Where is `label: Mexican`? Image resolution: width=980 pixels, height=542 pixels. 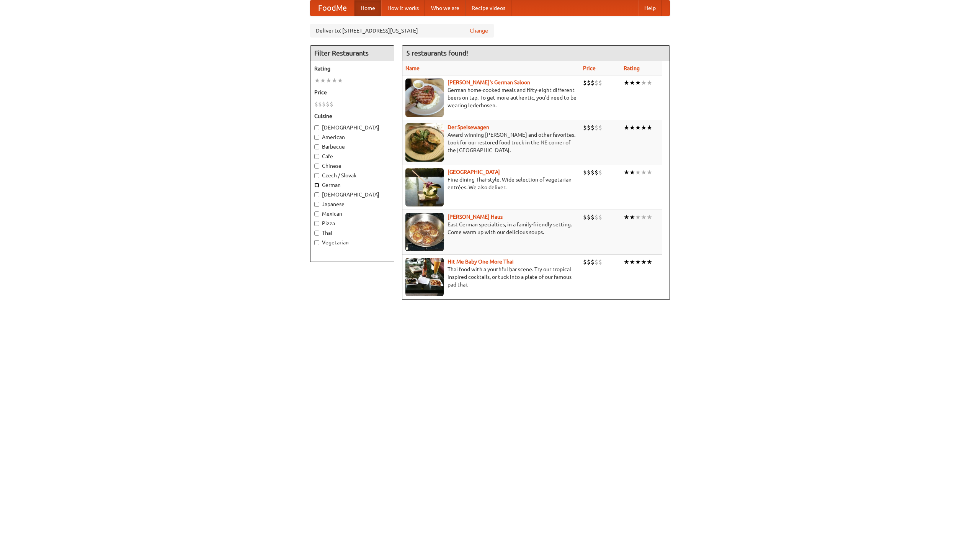
label: Mexican is located at coordinates (352, 214).